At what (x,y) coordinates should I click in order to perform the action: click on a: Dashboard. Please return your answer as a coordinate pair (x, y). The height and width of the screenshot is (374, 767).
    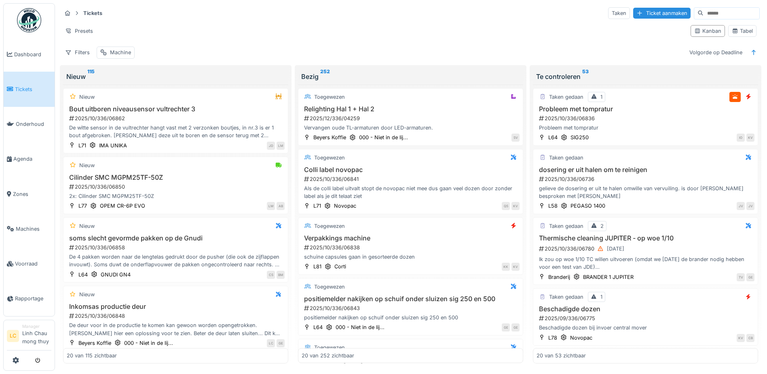
    Looking at the image, I should click on (29, 54).